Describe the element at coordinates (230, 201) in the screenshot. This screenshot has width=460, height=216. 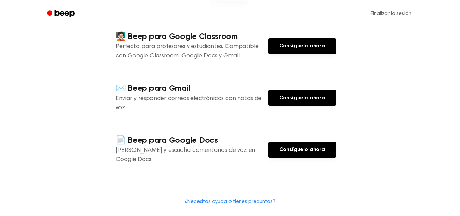
I see `a: ¿Necesitas ayuda o tienes preguntas?` at that location.